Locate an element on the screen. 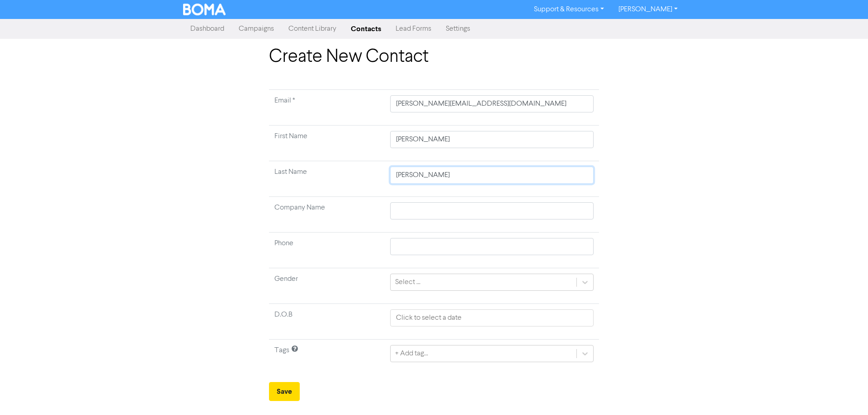 This screenshot has width=868, height=415. a: Dashboard is located at coordinates (207, 29).